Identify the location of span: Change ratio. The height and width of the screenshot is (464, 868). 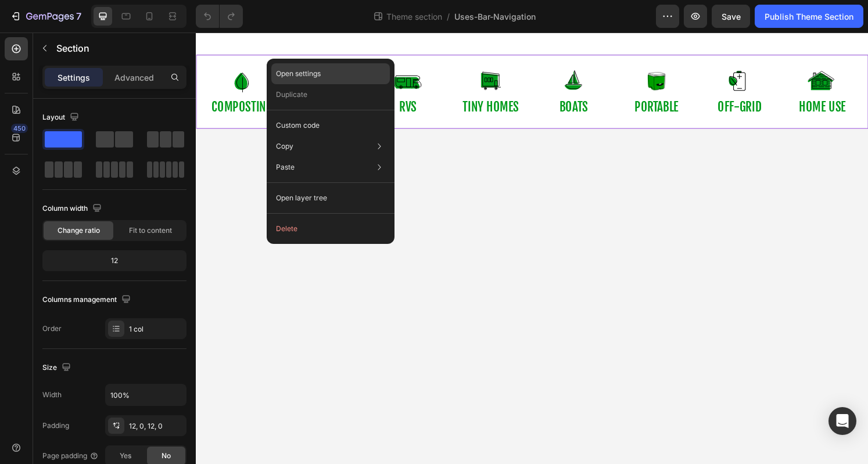
(78, 231).